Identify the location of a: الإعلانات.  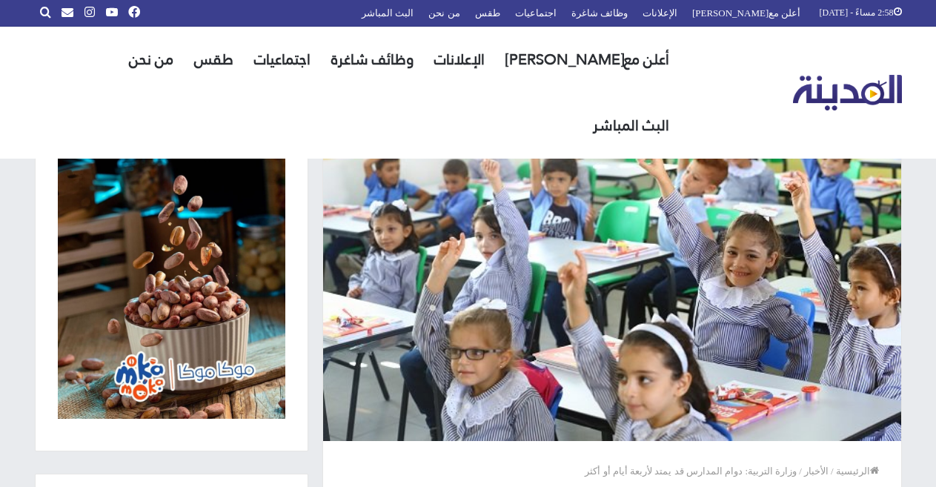
(460, 59).